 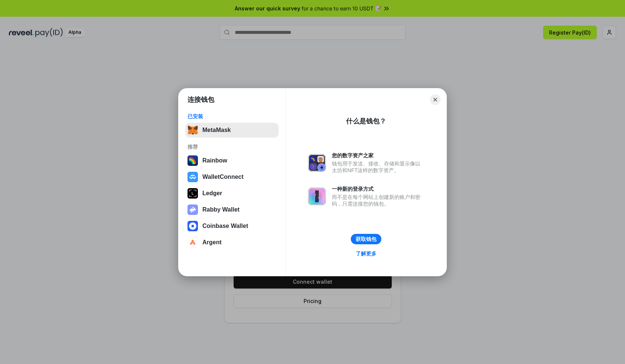 I want to click on div: Coinbase Wallet, so click(x=225, y=226).